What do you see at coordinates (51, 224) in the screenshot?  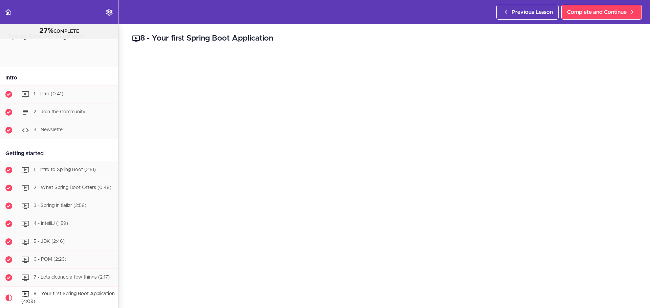 I see `span: 4 - IntelliJ (1:59)` at bounding box center [51, 224].